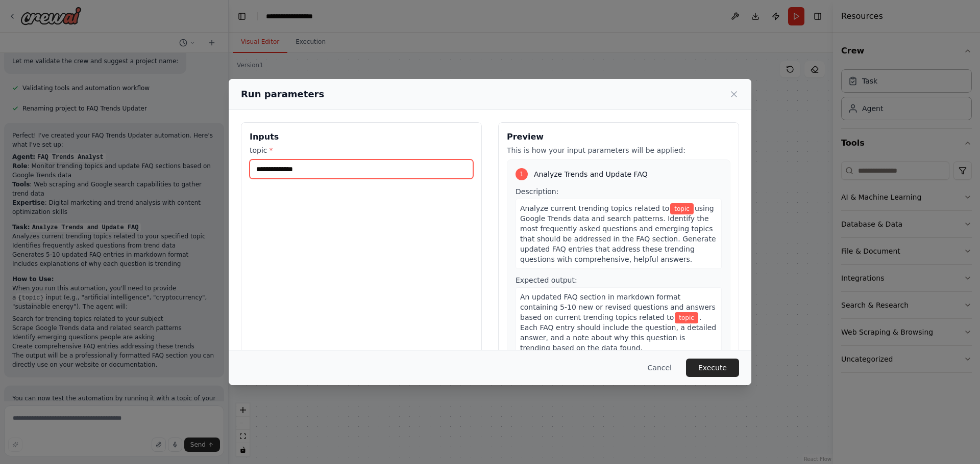  I want to click on button: Cancel, so click(659, 368).